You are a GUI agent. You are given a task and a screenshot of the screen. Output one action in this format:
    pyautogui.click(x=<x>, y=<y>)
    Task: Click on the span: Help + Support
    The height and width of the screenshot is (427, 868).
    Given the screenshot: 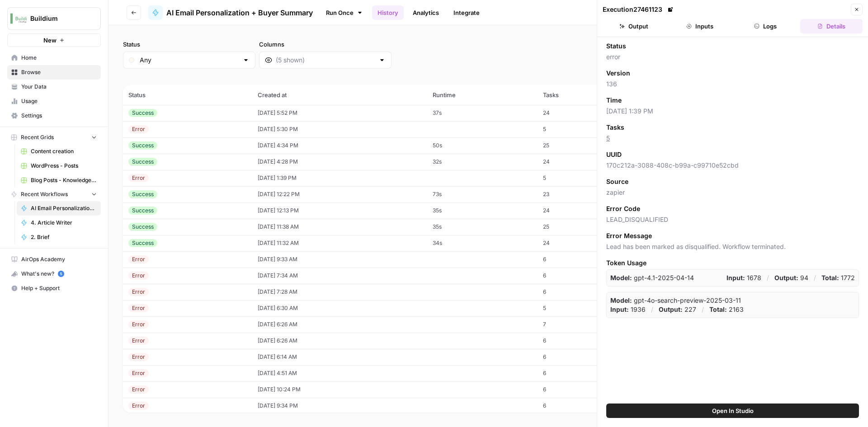 What is the action you would take?
    pyautogui.click(x=59, y=288)
    